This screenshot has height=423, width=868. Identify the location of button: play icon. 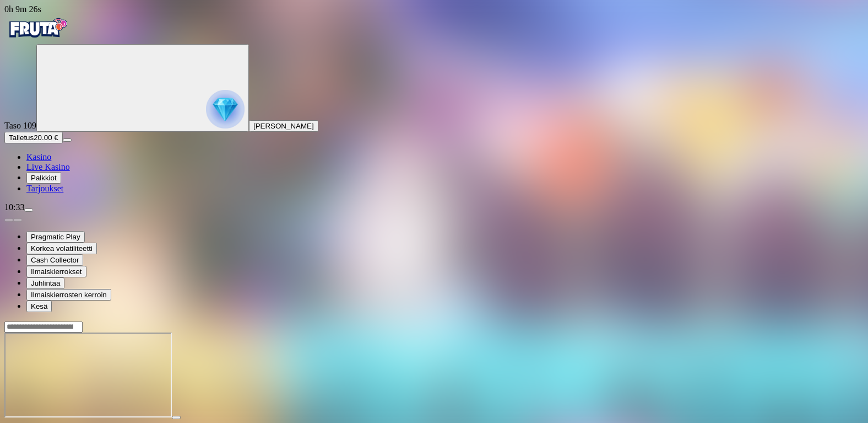
(176, 417).